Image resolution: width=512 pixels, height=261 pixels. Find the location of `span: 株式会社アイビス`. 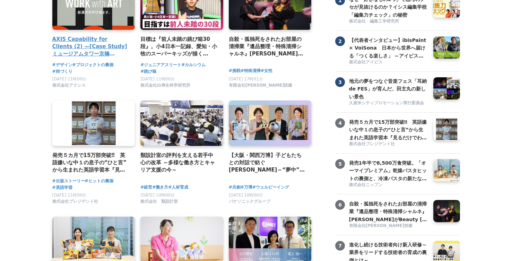

span: 株式会社アイビス is located at coordinates (365, 62).